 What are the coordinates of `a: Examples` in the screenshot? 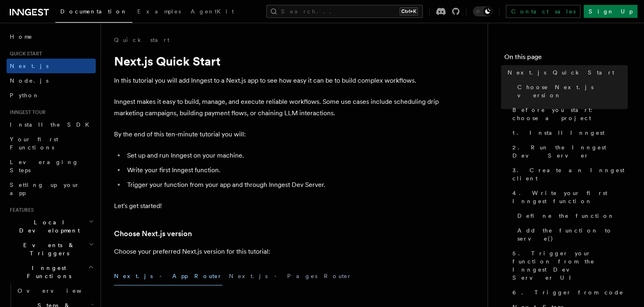 It's located at (159, 12).